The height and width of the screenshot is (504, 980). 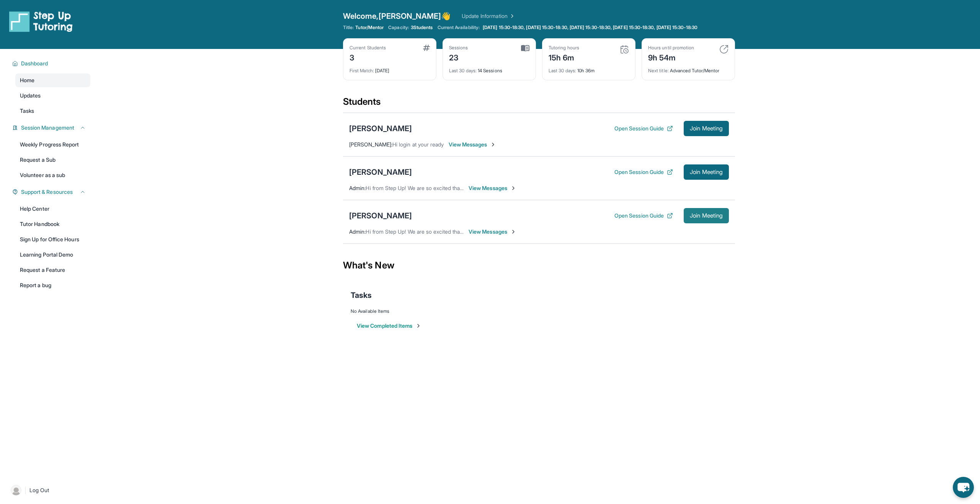 I want to click on a: Report a bug, so click(x=53, y=285).